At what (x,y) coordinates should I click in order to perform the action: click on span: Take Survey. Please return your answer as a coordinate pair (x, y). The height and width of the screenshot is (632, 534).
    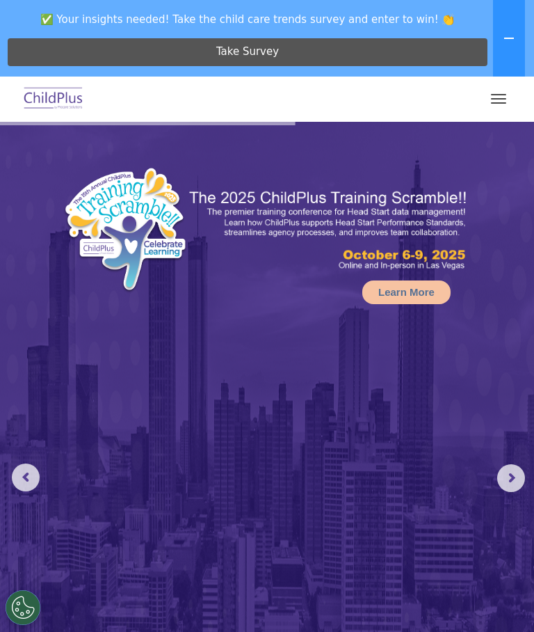
    Looking at the image, I should click on (248, 51).